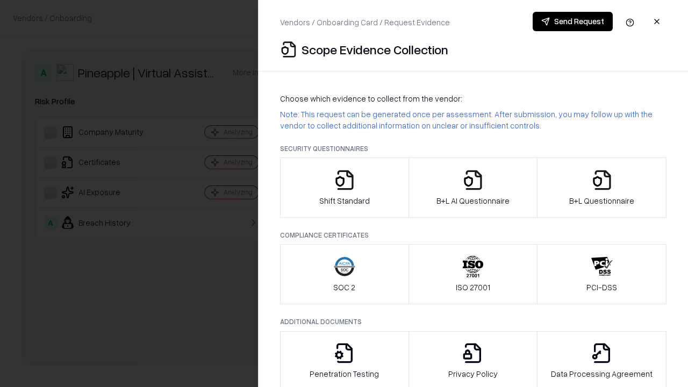 The height and width of the screenshot is (387, 688). I want to click on p: PCI-DSS, so click(601, 287).